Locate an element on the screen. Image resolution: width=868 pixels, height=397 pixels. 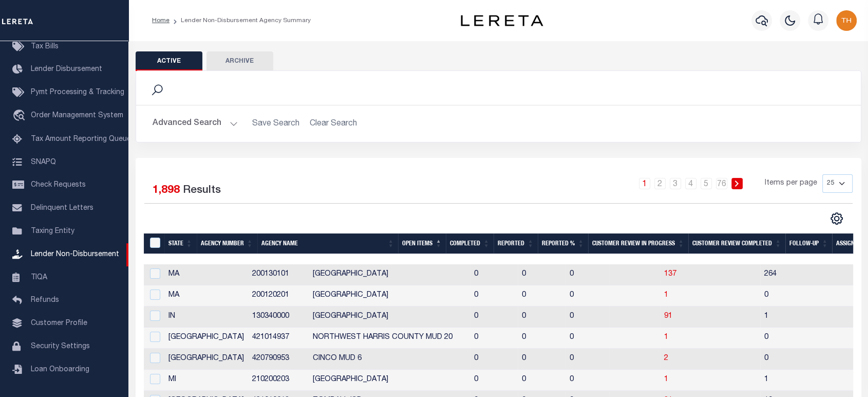
td: 420790953 is located at coordinates (279, 359).